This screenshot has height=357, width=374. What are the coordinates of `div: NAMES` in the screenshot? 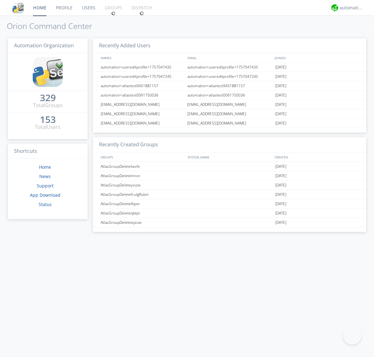 It's located at (142, 58).